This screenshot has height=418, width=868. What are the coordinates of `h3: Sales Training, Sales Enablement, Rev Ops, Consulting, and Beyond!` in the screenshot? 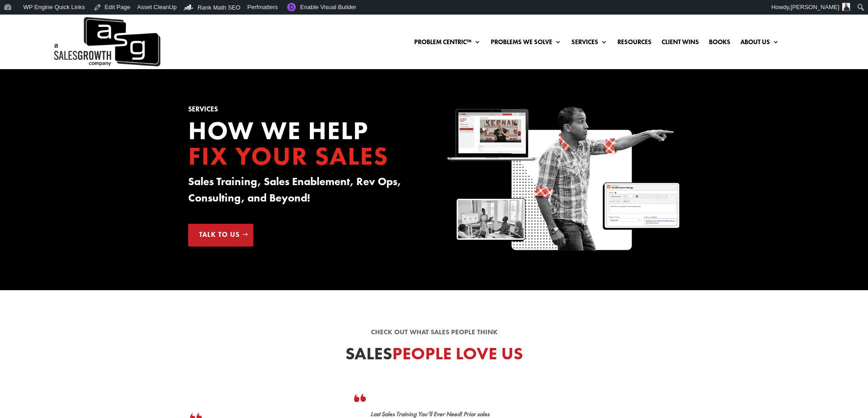 It's located at (304, 192).